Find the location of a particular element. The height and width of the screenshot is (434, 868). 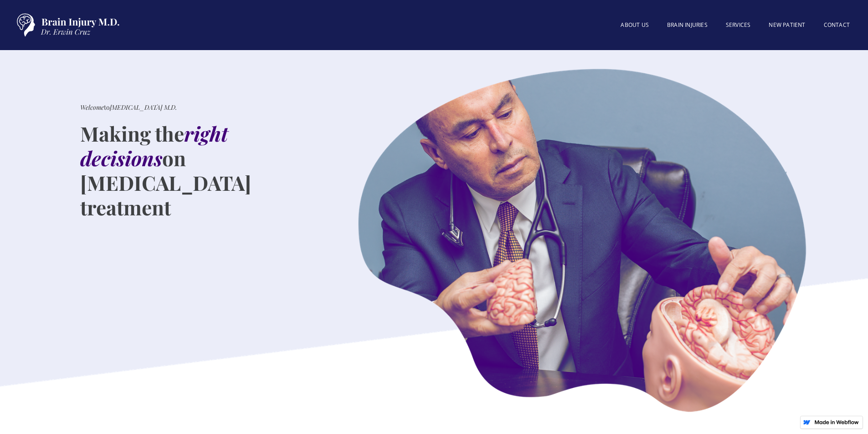

a: home is located at coordinates (66, 25).